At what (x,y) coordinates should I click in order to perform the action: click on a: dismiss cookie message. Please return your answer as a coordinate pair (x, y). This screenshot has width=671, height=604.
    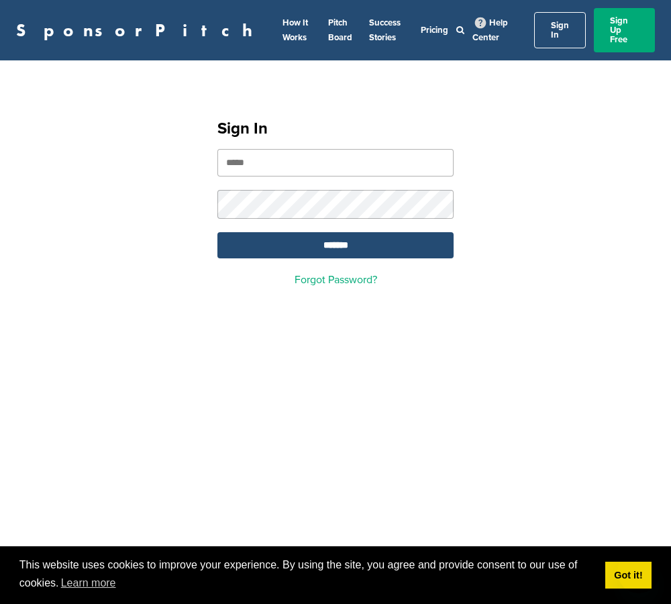
    Looking at the image, I should click on (628, 575).